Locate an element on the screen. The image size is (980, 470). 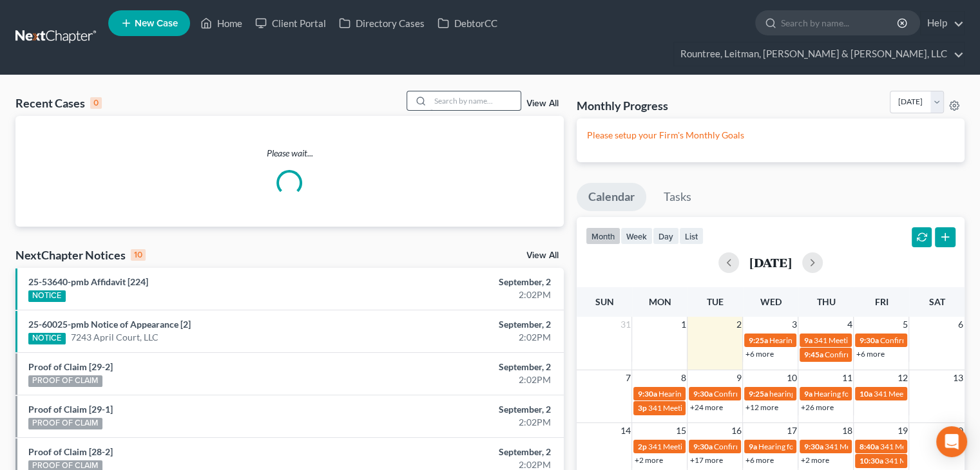
span: 31 is located at coordinates (625, 324).